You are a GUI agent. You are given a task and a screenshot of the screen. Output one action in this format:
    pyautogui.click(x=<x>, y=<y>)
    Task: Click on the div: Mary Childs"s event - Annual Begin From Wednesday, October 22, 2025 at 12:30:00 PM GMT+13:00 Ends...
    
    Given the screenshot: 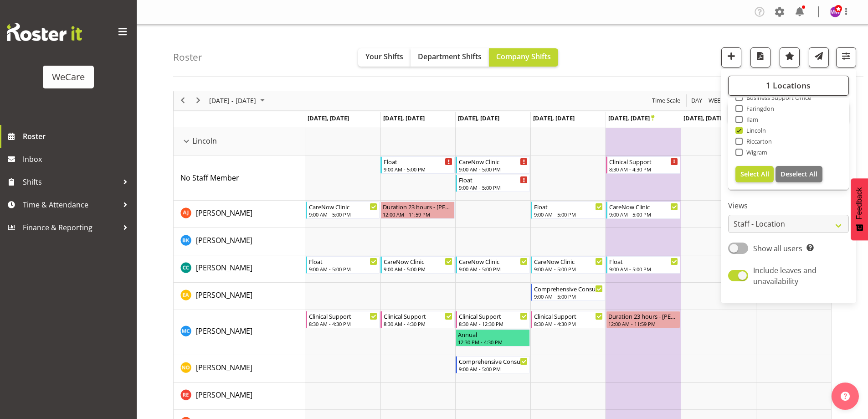 What is the action you would take?
    pyautogui.click(x=493, y=338)
    